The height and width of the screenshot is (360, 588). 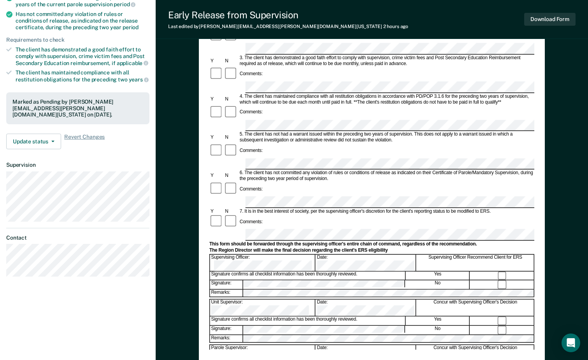 What do you see at coordinates (372, 250) in the screenshot?
I see `div: The Region Director will make the final decision regarding the client's ERS eligibility` at bounding box center [372, 250].